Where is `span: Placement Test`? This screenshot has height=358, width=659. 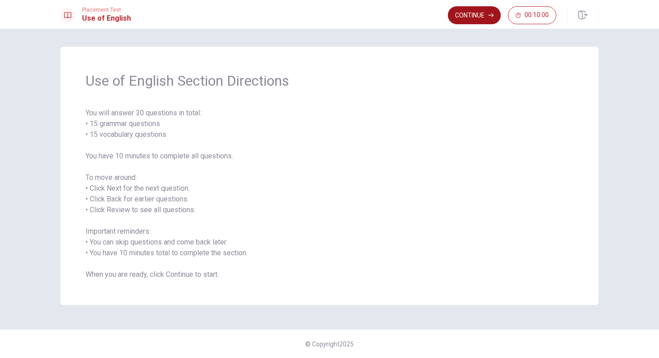
span: Placement Test is located at coordinates (106, 10).